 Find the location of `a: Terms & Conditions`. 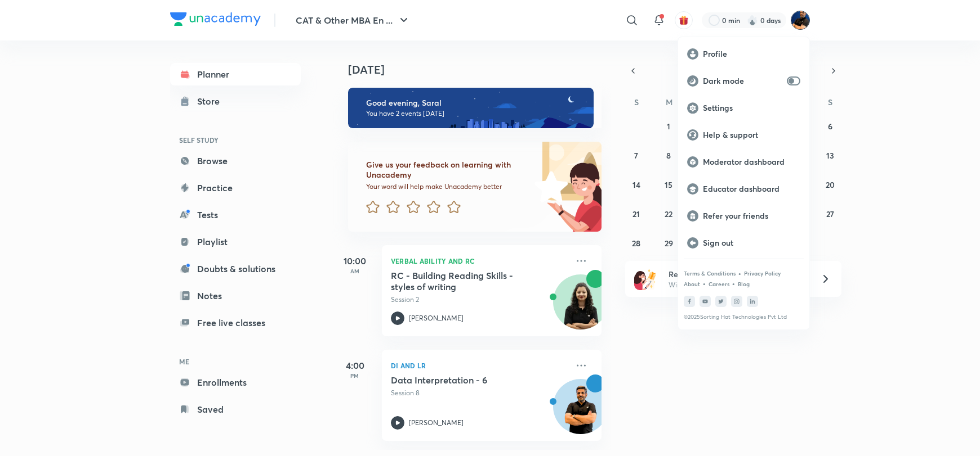

a: Terms & Conditions is located at coordinates (709, 273).